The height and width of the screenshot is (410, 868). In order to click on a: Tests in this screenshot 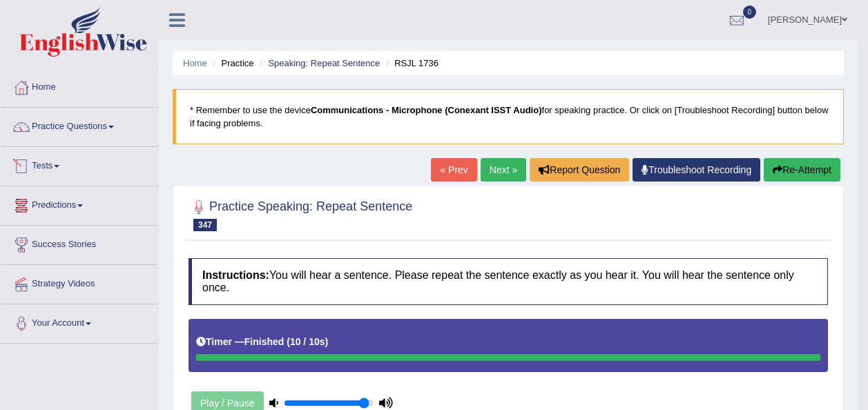, I will do `click(80, 165)`.